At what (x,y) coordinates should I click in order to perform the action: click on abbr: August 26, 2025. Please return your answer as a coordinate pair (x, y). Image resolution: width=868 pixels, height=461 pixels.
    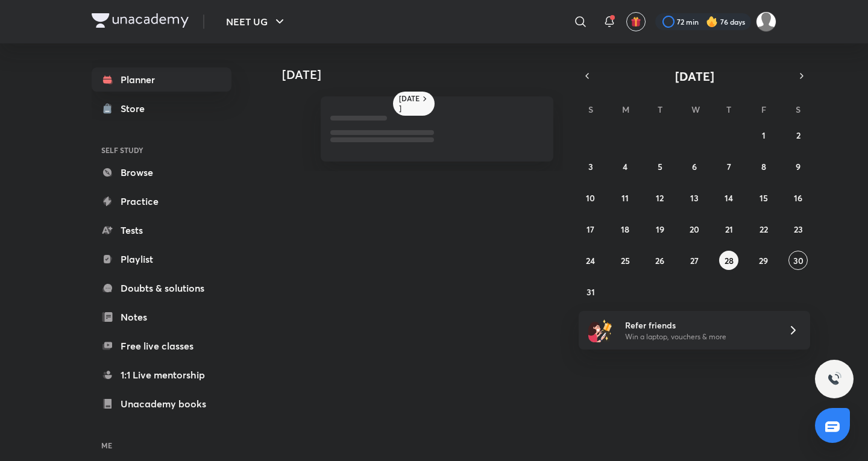
    Looking at the image, I should click on (659, 260).